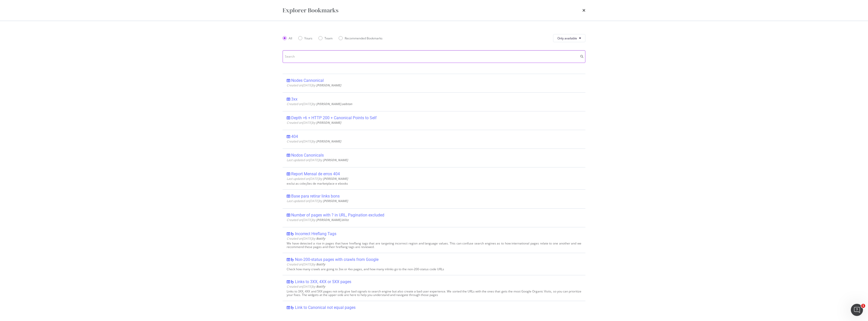  I want to click on div: Link to Canonical not equal pages, so click(325, 307).